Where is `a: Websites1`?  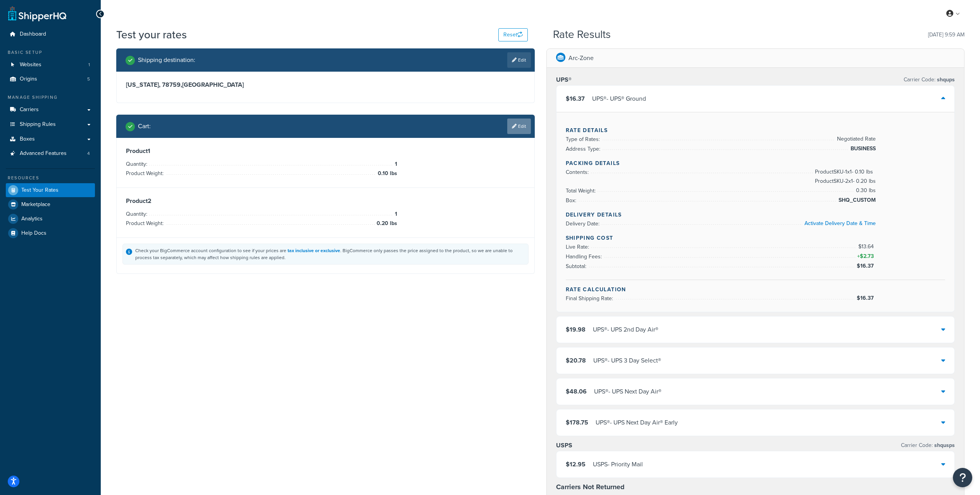
a: Websites1 is located at coordinates (51, 64).